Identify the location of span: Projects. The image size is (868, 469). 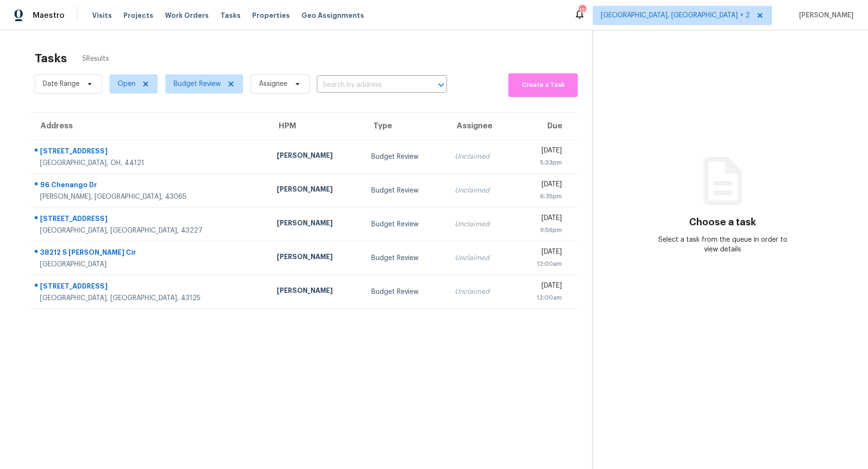
(138, 15).